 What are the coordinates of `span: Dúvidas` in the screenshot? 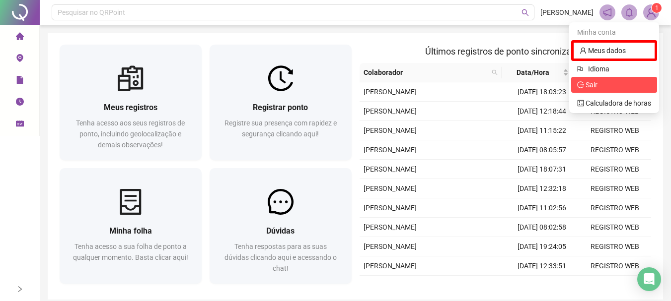 It's located at (280, 231).